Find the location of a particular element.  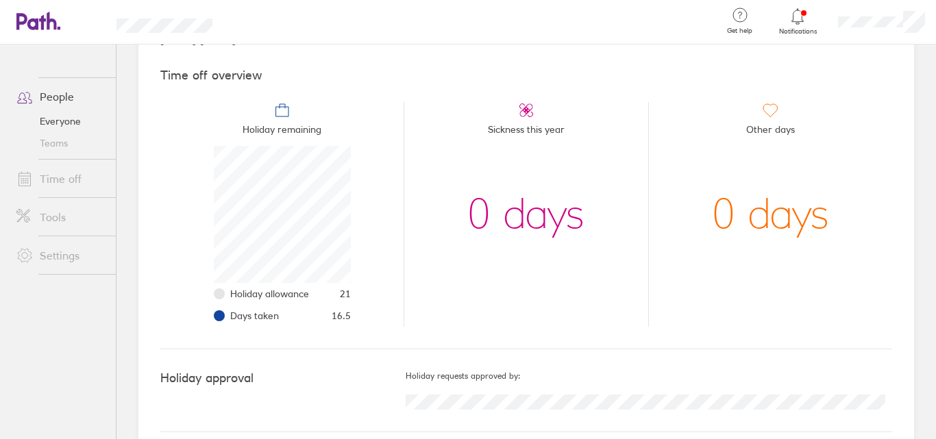

a: Teams is located at coordinates (60, 143).